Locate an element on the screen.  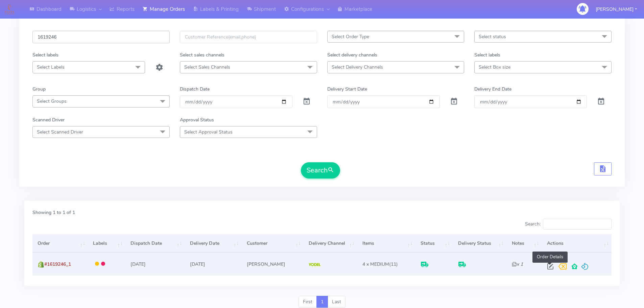
label: Select sales channels is located at coordinates (202, 55).